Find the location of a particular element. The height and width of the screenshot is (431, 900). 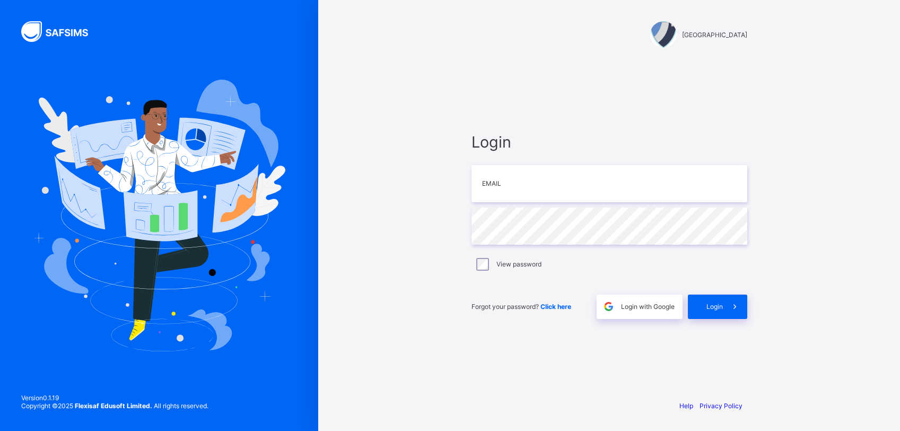

a: Help is located at coordinates (686, 405).